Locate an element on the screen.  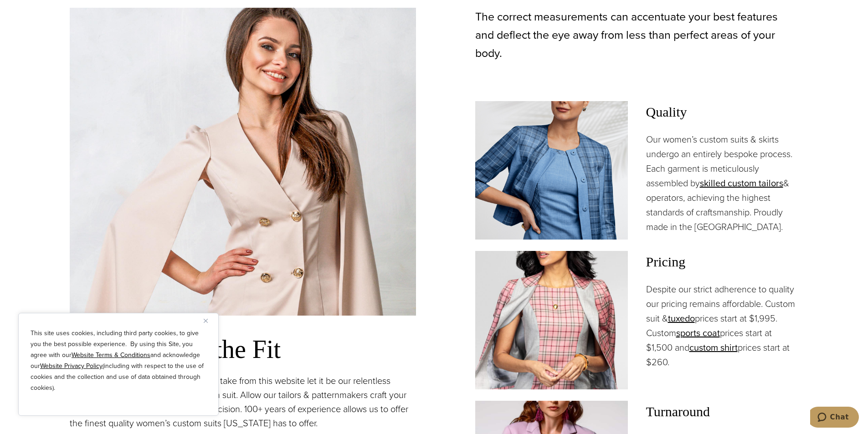
span: Turnaround is located at coordinates (722, 412).